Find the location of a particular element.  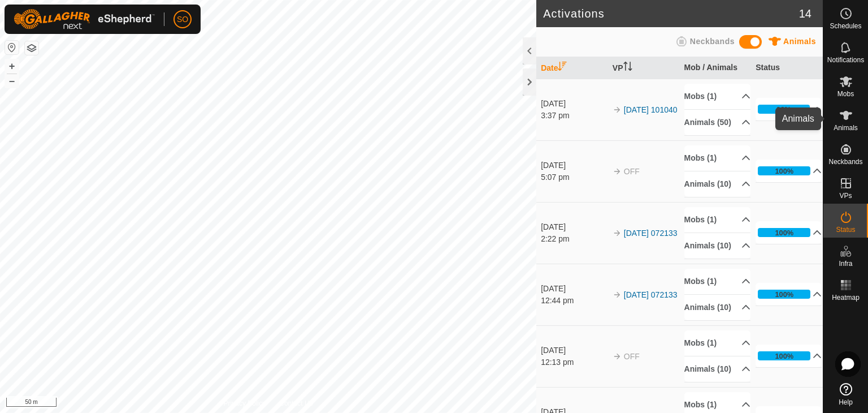

span: Heatmap is located at coordinates (846, 297).